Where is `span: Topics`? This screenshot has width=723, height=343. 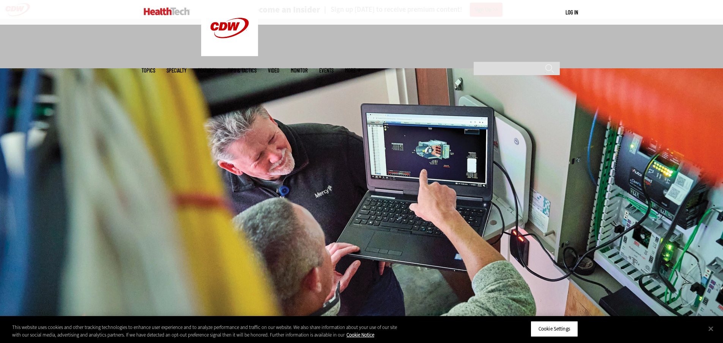 span: Topics is located at coordinates (148, 70).